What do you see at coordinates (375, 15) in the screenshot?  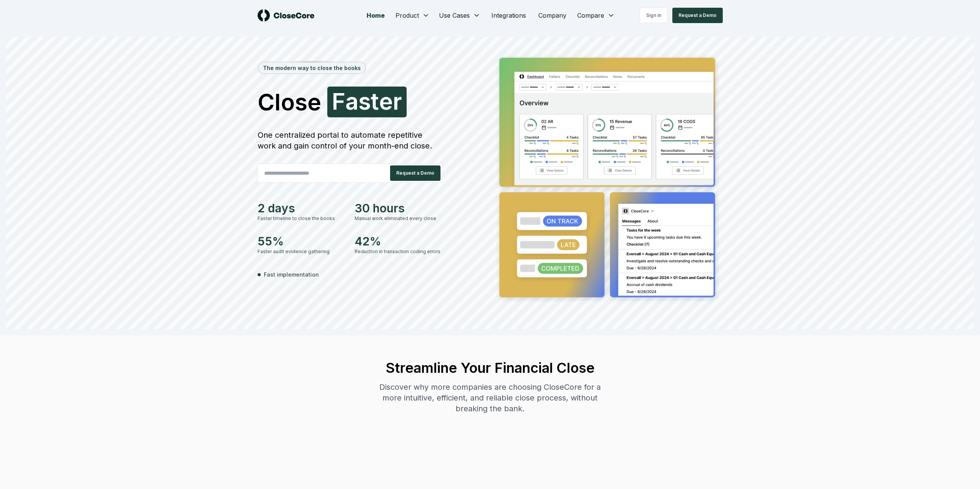 I see `a: Home` at bounding box center [375, 15].